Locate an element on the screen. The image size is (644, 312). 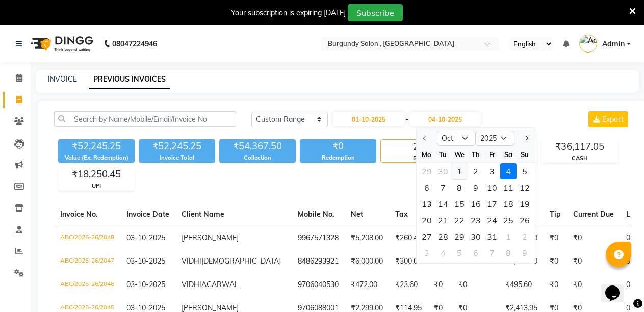
a: INVOICE is located at coordinates (62, 79).